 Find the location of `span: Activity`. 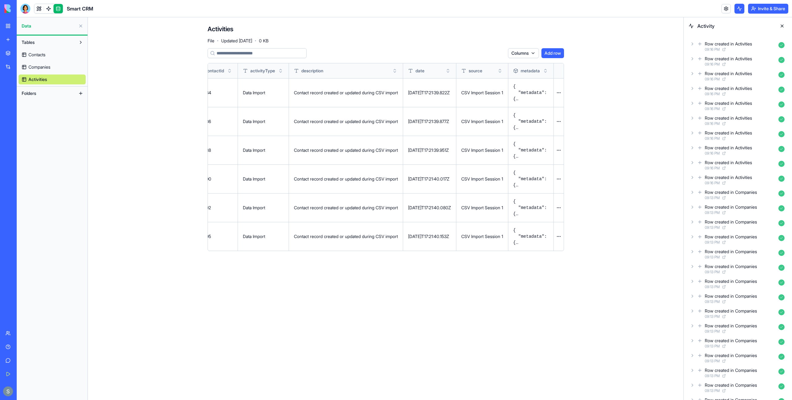

span: Activity is located at coordinates (735, 26).